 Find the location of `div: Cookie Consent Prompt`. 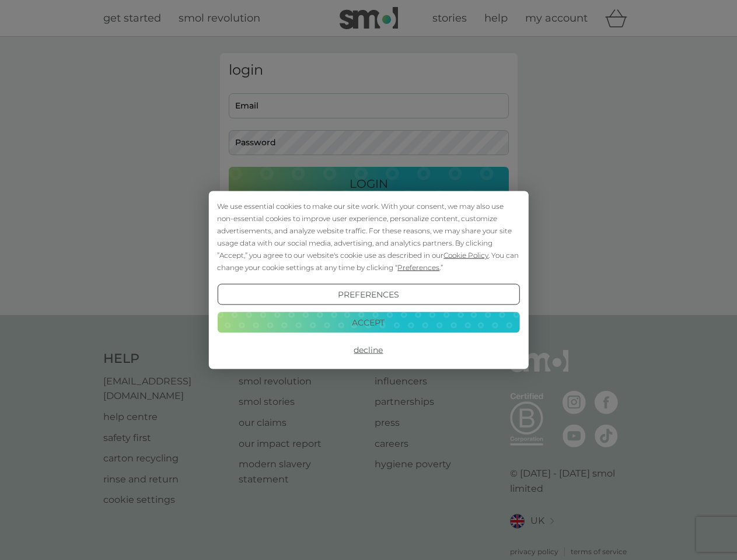

div: Cookie Consent Prompt is located at coordinates (369, 280).